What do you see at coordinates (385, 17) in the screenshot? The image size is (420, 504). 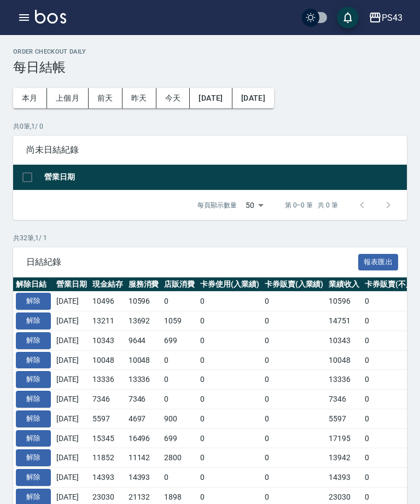 I see `button: PS43` at bounding box center [385, 17].